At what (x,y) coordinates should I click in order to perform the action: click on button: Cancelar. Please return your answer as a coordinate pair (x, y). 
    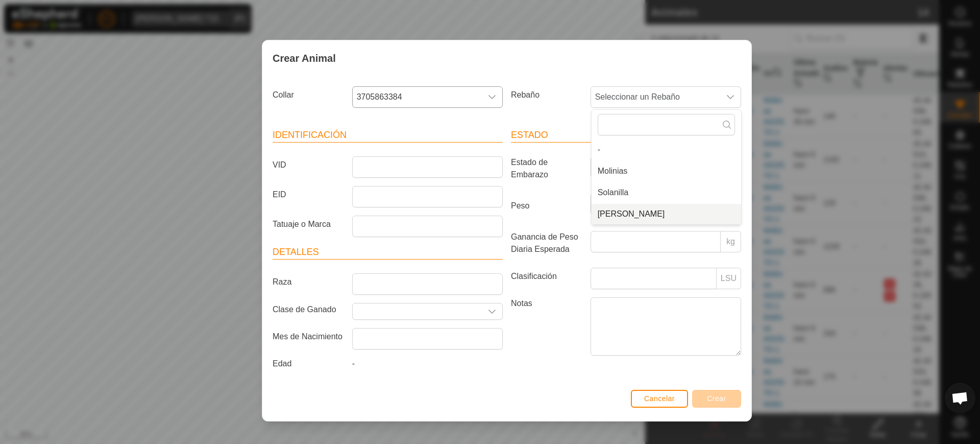
    Looking at the image, I should click on (659, 398).